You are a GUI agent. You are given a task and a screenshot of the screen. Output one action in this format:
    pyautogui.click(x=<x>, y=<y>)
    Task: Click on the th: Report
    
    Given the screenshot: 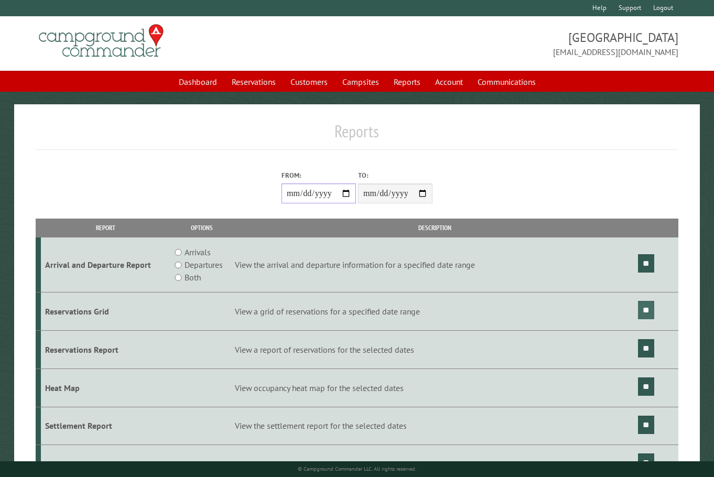 What is the action you would take?
    pyautogui.click(x=105, y=227)
    